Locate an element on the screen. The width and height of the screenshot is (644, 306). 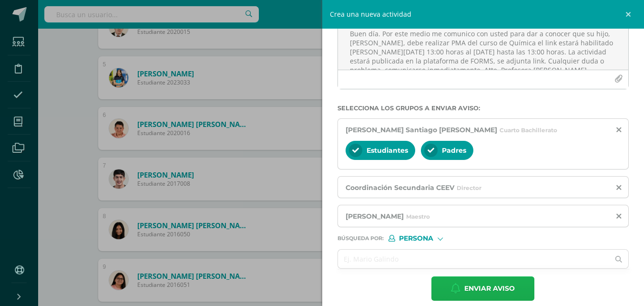
span: Persona is located at coordinates (416, 238).